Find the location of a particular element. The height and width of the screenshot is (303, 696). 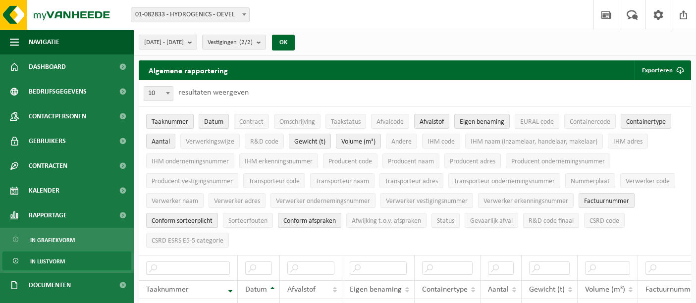

button: ContainertypeContainertype: Activate to sort is located at coordinates (646, 121).